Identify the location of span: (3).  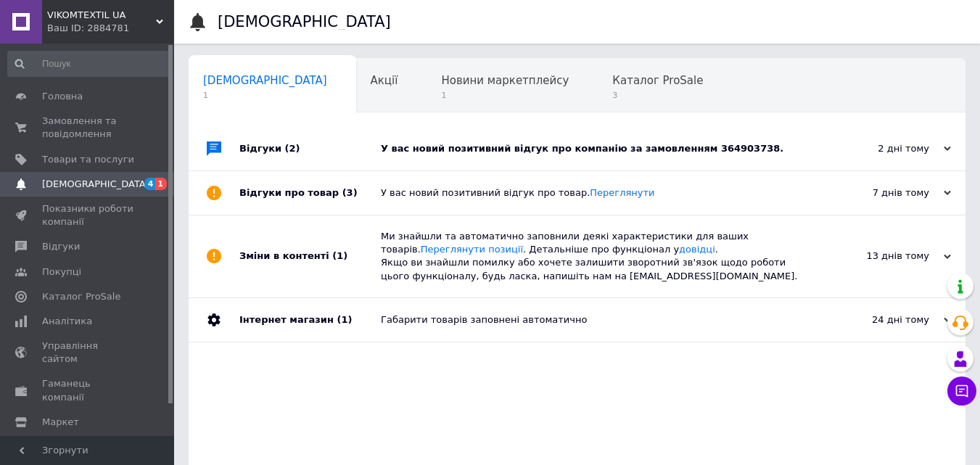
(349, 192).